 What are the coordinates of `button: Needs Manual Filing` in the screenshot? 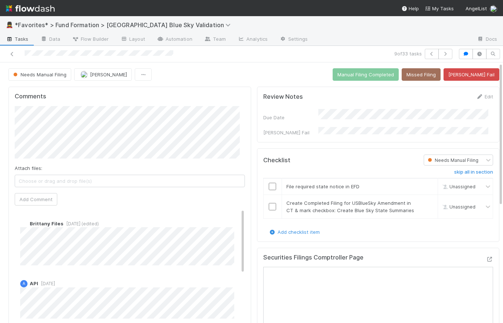 It's located at (40, 75).